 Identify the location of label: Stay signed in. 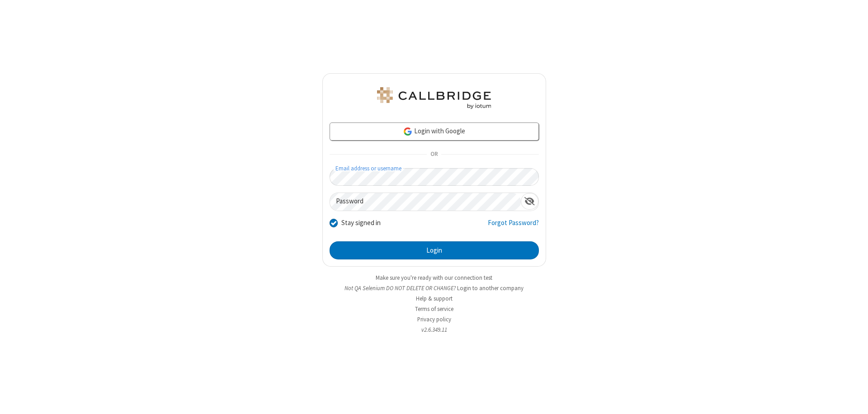
(361, 223).